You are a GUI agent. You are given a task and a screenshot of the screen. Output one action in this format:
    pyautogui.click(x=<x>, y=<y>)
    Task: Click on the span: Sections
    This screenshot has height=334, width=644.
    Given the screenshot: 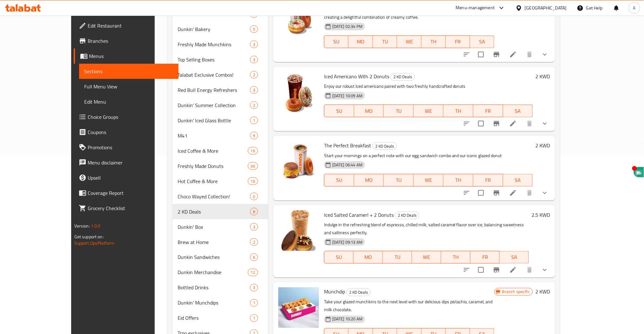 What is the action you would take?
    pyautogui.click(x=129, y=71)
    